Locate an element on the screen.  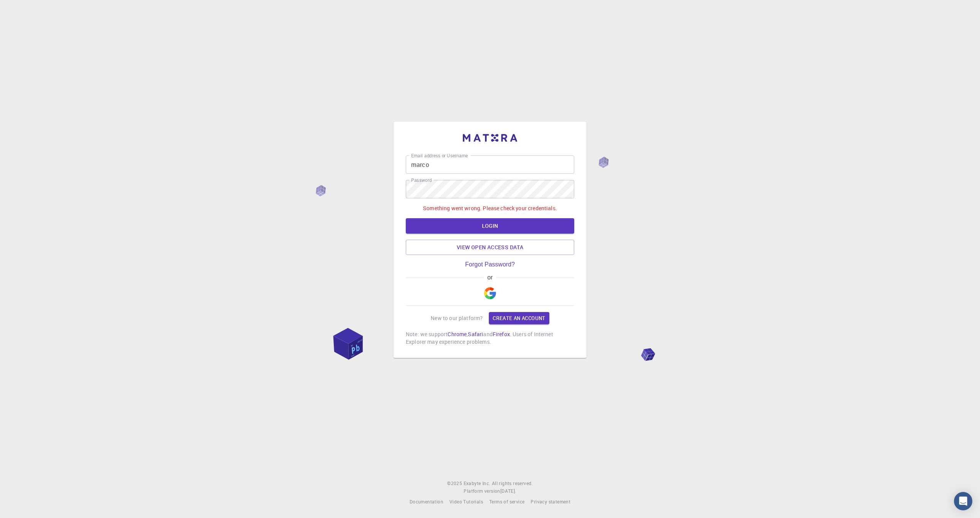
span: Terms of service is located at coordinates (507, 502).